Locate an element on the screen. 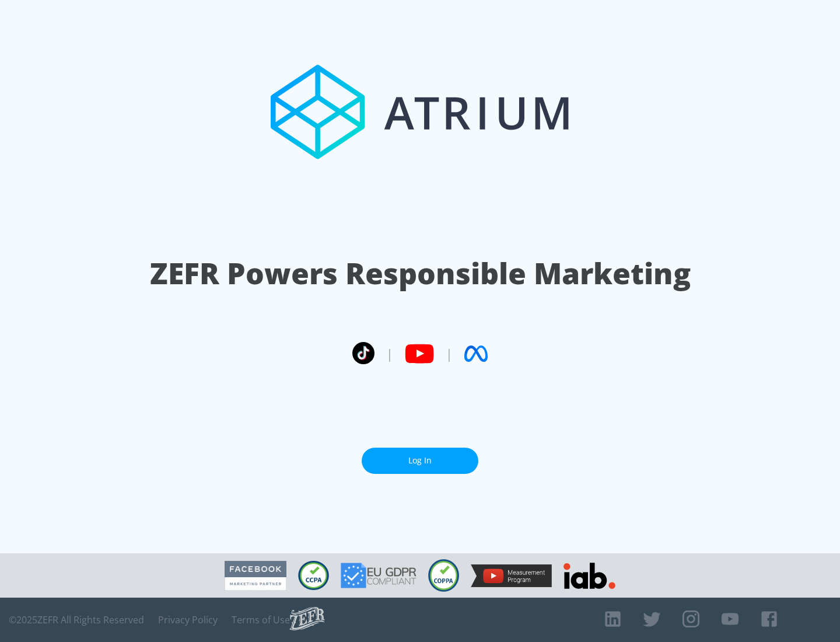 The height and width of the screenshot is (642, 840). a: Log In is located at coordinates (420, 461).